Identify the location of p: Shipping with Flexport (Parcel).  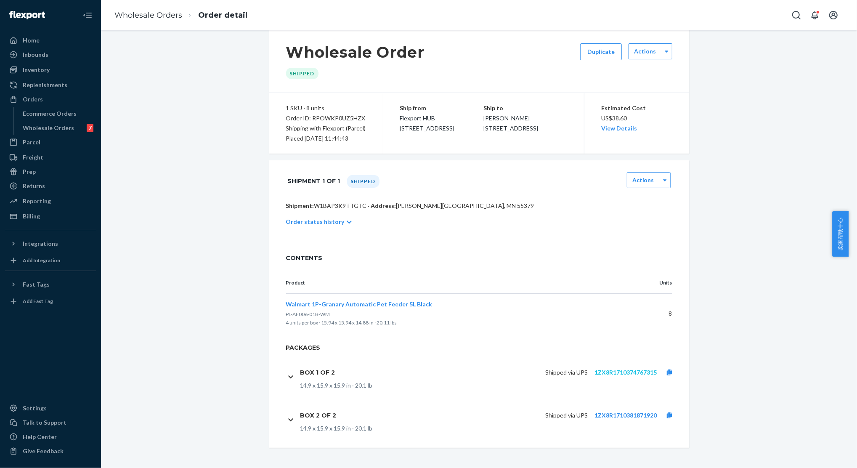
(326, 128).